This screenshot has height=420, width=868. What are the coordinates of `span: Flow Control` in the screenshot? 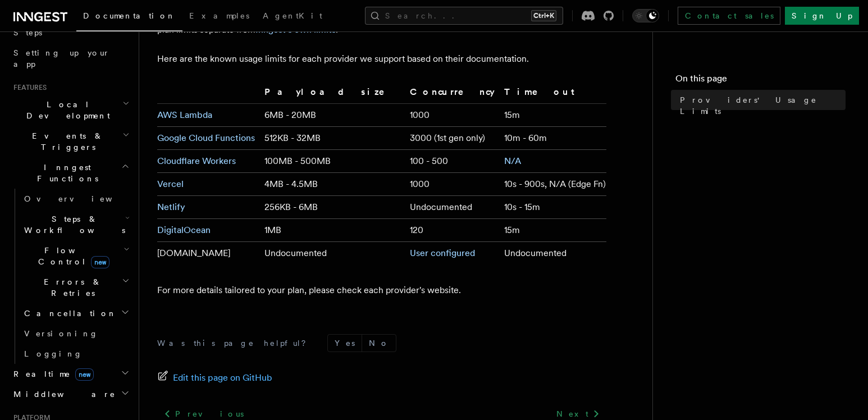 It's located at (72, 256).